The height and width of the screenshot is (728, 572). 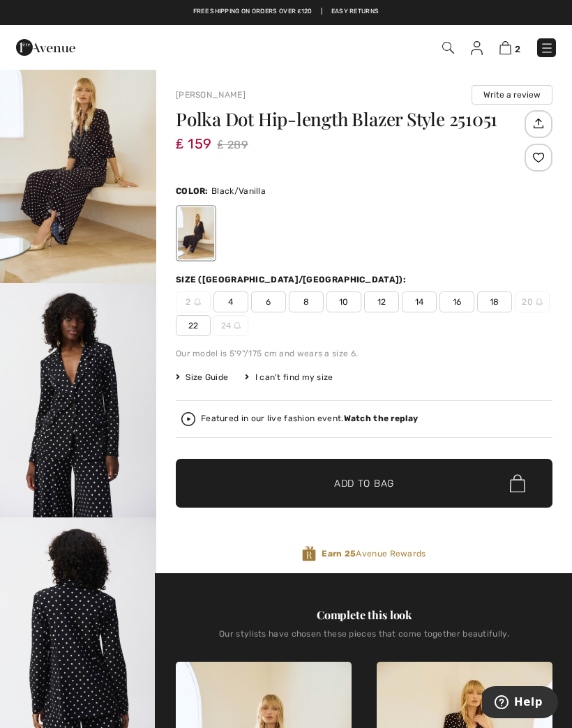 What do you see at coordinates (538, 124) in the screenshot?
I see `img: Share` at bounding box center [538, 124].